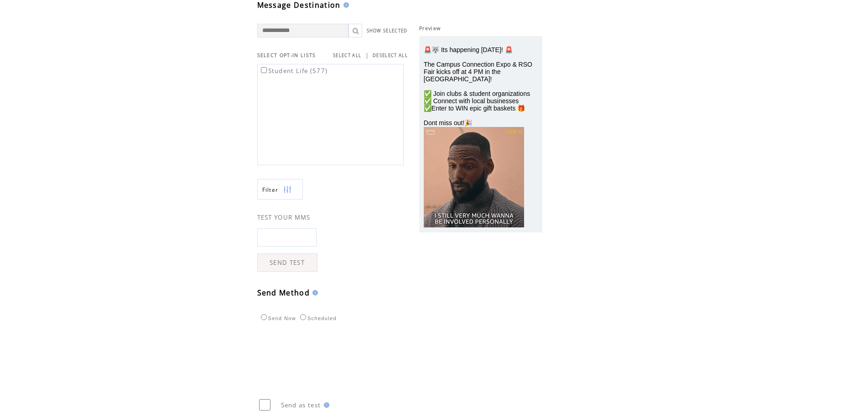 The width and height of the screenshot is (868, 416). Describe the element at coordinates (301, 405) in the screenshot. I see `span: Send as test` at that location.